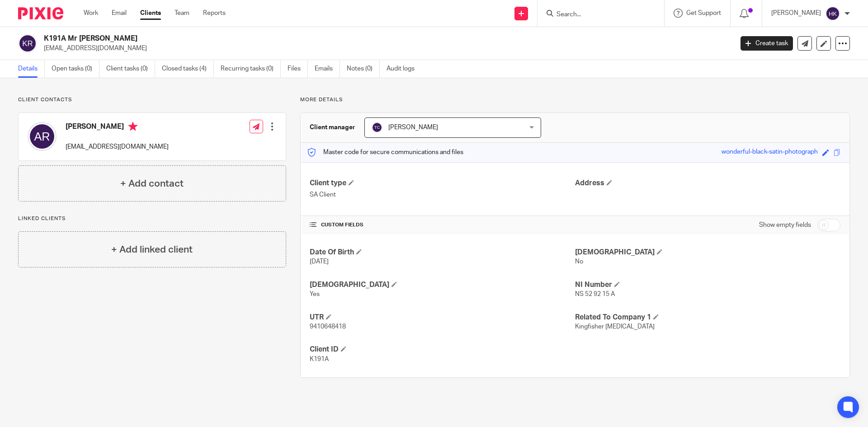 The height and width of the screenshot is (427, 868). Describe the element at coordinates (152, 219) in the screenshot. I see `p: Linked clients` at that location.